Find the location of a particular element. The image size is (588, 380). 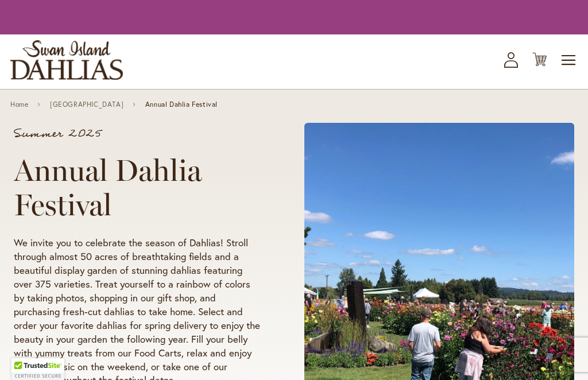

h1: Annual Dahlia Festival is located at coordinates (137, 188).